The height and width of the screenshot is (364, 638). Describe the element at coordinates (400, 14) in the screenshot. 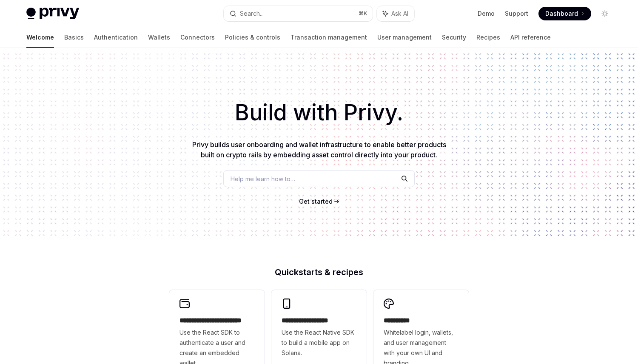

I see `span: Ask AI` at that location.